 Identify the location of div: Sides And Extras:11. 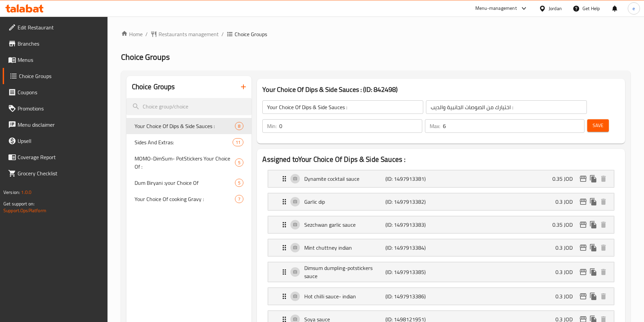
(189, 142).